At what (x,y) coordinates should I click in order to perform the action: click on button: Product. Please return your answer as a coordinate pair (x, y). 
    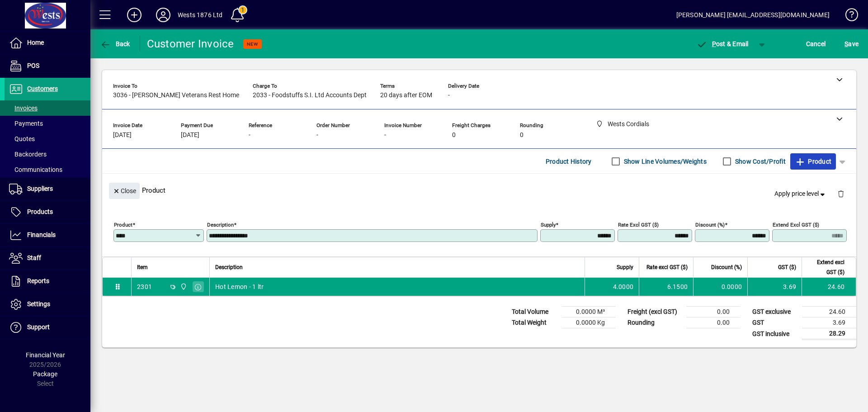
    Looking at the image, I should click on (813, 162).